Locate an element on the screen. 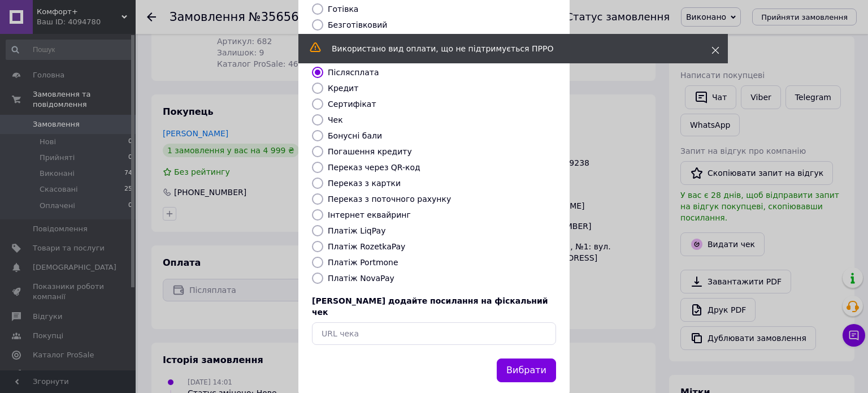 This screenshot has height=393, width=868. label: Платіж LiqPay is located at coordinates (357, 230).